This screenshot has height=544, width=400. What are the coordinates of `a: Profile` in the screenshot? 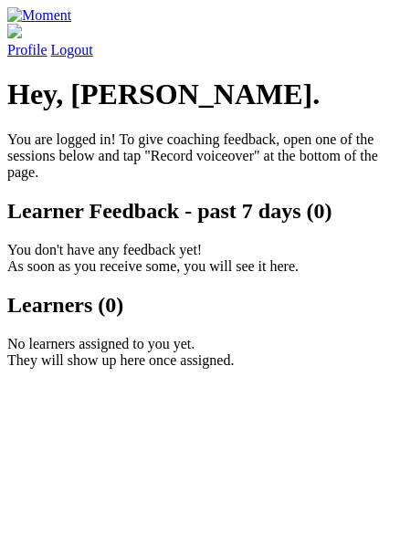 It's located at (200, 40).